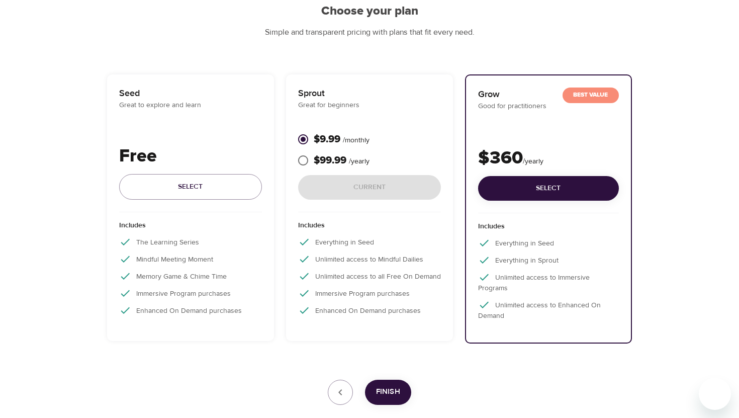 The width and height of the screenshot is (739, 418). What do you see at coordinates (191, 105) in the screenshot?
I see `p: Great to explore and learn` at bounding box center [191, 105].